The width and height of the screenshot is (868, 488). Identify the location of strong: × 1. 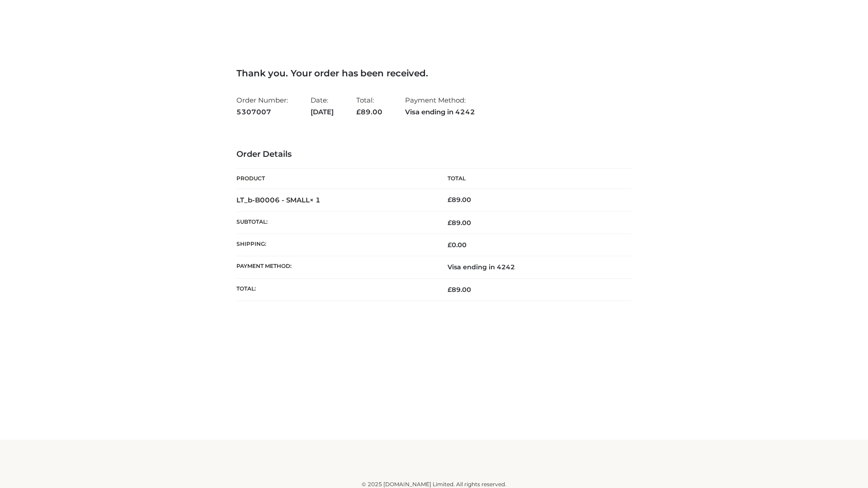
(315, 200).